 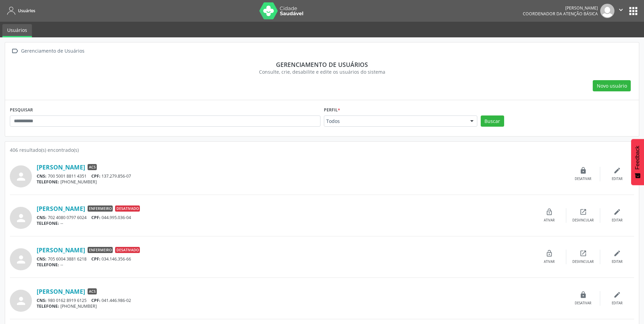 I want to click on div: Consulte, crie, desabilite e edite os usuários do sistema, so click(x=322, y=72).